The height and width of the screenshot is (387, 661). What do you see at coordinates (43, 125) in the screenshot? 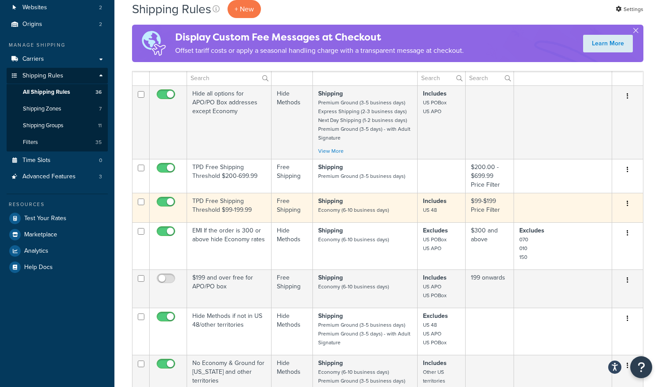
I see `span: Shipping Groups` at bounding box center [43, 125].